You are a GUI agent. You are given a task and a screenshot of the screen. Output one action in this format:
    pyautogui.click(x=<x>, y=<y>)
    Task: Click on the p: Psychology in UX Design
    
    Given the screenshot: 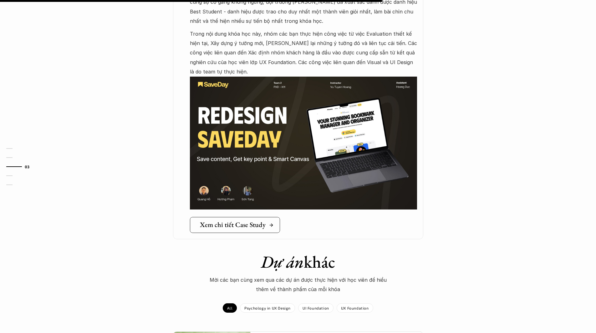 What is the action you would take?
    pyautogui.click(x=267, y=308)
    